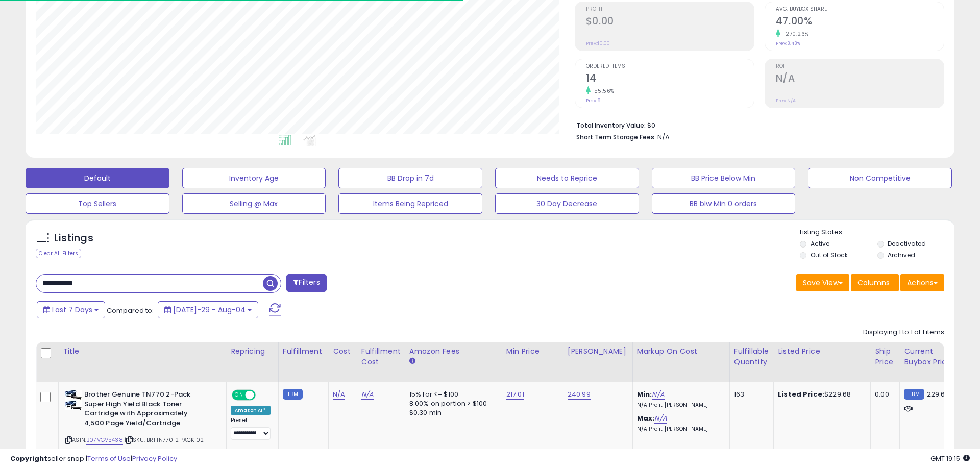 The image size is (980, 469). What do you see at coordinates (411, 203) in the screenshot?
I see `button: Items Being Repriced` at bounding box center [411, 203].